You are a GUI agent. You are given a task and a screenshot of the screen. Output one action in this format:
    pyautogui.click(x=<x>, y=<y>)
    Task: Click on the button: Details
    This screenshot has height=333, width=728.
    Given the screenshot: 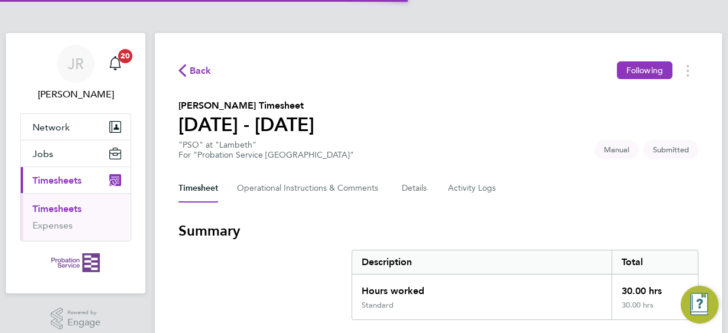 What is the action you would take?
    pyautogui.click(x=415, y=188)
    